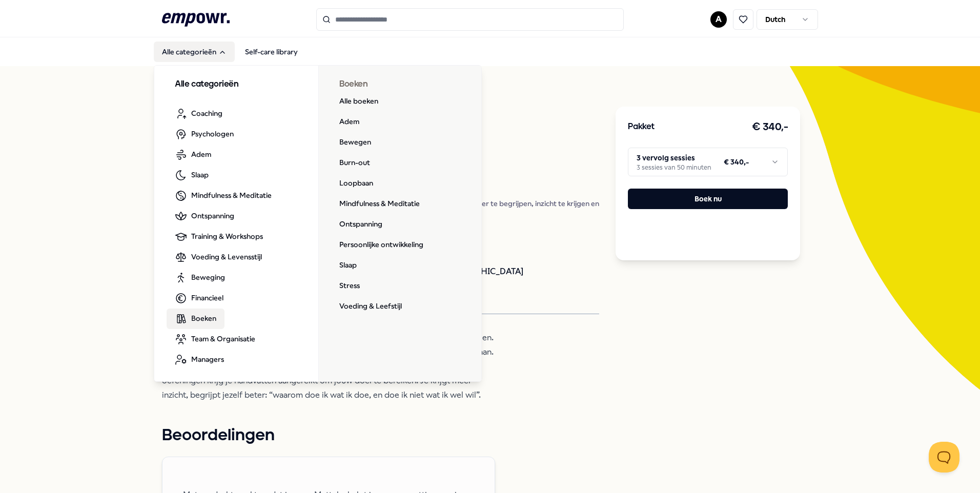 The width and height of the screenshot is (980, 493). I want to click on a: Voeding & Leefstijl, so click(371, 306).